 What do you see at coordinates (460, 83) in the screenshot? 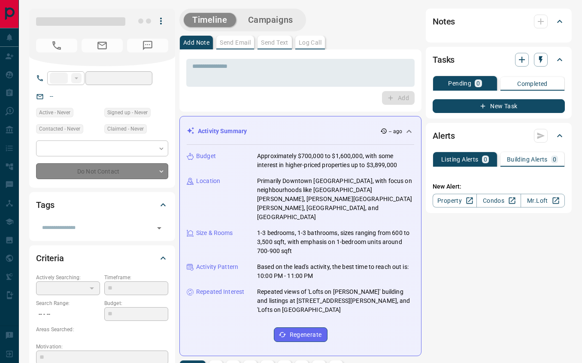
I see `p: Pending` at bounding box center [460, 83].